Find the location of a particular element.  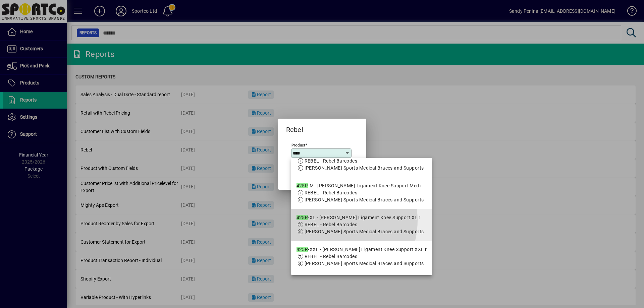

h2: Rebel is located at coordinates (294, 127).